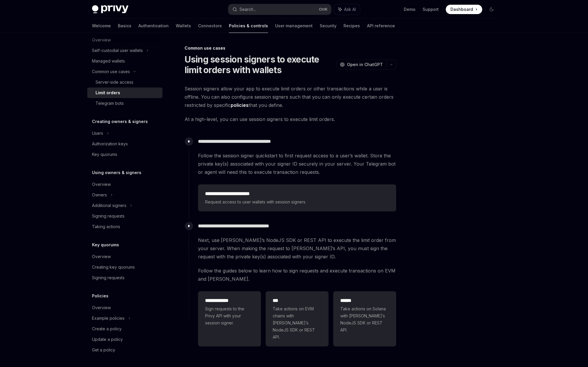 The image size is (588, 367). Describe the element at coordinates (101, 26) in the screenshot. I see `a: Welcome` at that location.